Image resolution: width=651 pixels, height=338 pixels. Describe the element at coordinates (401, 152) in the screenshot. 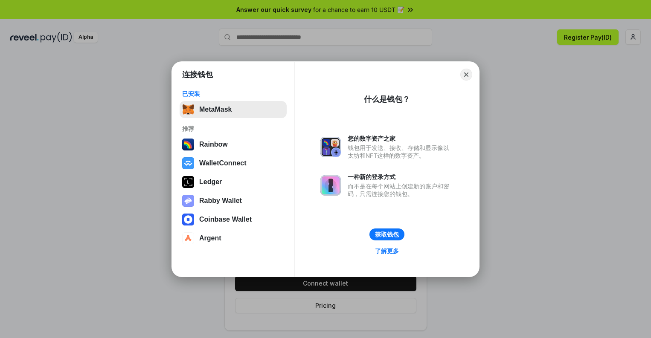

I see `div: 钱包用于发送、接收、存储和显示像以太坊和NFT这样的数字资产。` at that location.